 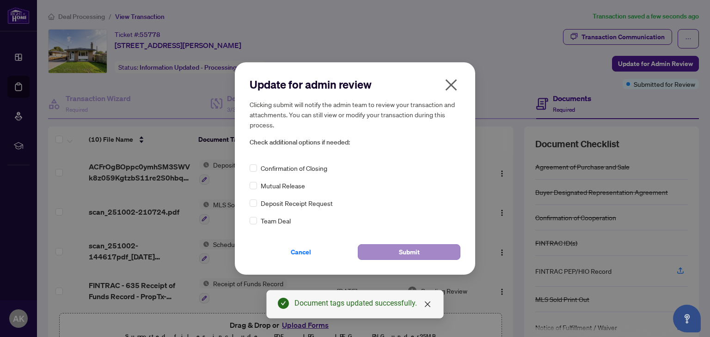 What do you see at coordinates (301, 252) in the screenshot?
I see `button: Cancel` at bounding box center [301, 252].